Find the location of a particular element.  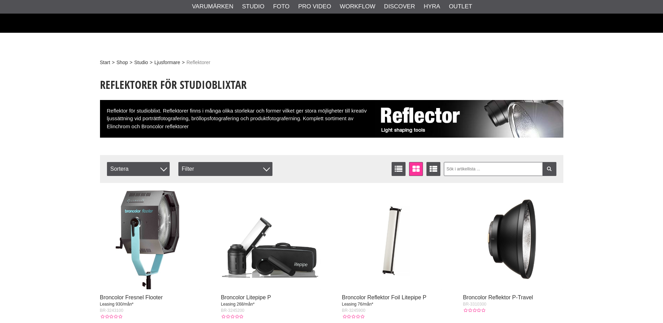

img: Lighting modifiers - Reflector is located at coordinates (469, 119).